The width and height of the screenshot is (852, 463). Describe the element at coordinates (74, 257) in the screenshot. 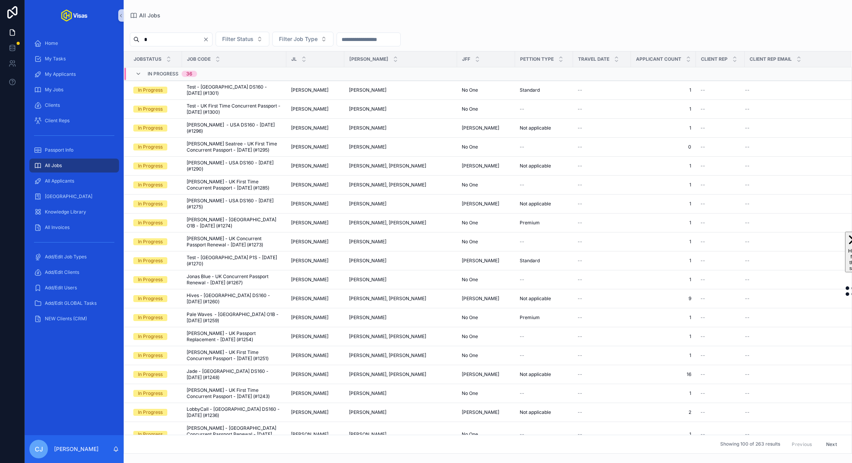

I see `a: Add/Edit Job Types` at that location.